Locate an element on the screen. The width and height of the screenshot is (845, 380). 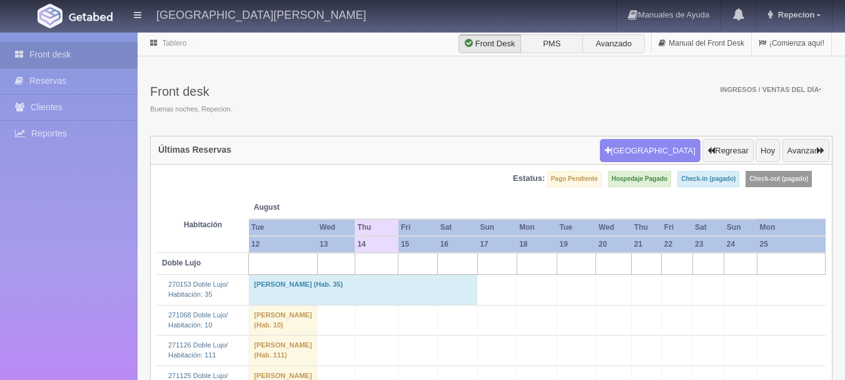
th: 12 is located at coordinates (283, 244).